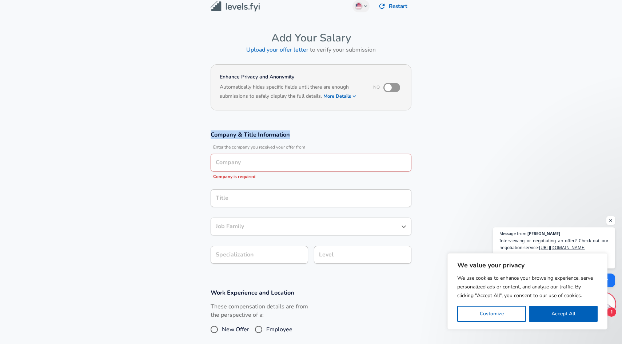  What do you see at coordinates (311, 50) in the screenshot?
I see `h6: to verify your submission` at bounding box center [311, 50].